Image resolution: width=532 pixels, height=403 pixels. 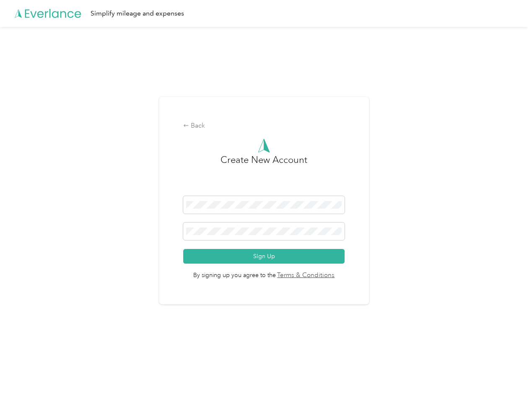 I want to click on h3: Create New Account, so click(x=264, y=174).